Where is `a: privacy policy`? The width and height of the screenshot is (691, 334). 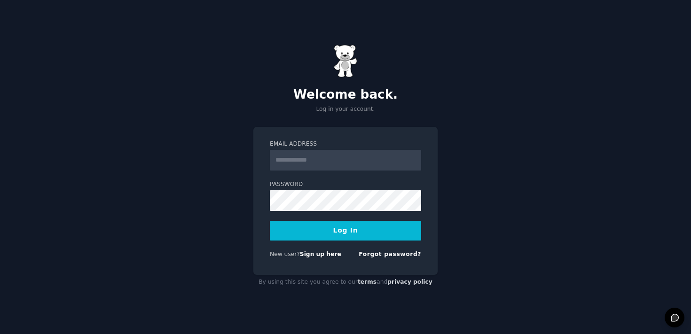
a: privacy policy is located at coordinates (410, 282).